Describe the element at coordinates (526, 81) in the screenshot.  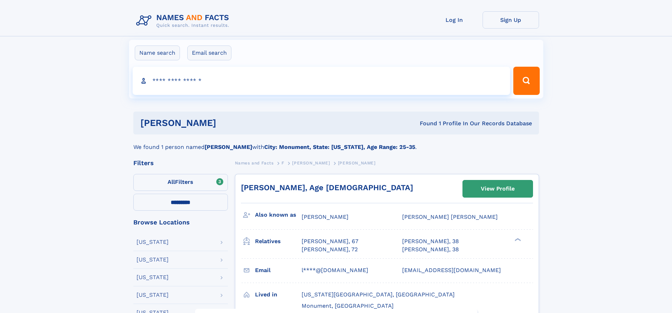
I see `button: Search Button` at that location.